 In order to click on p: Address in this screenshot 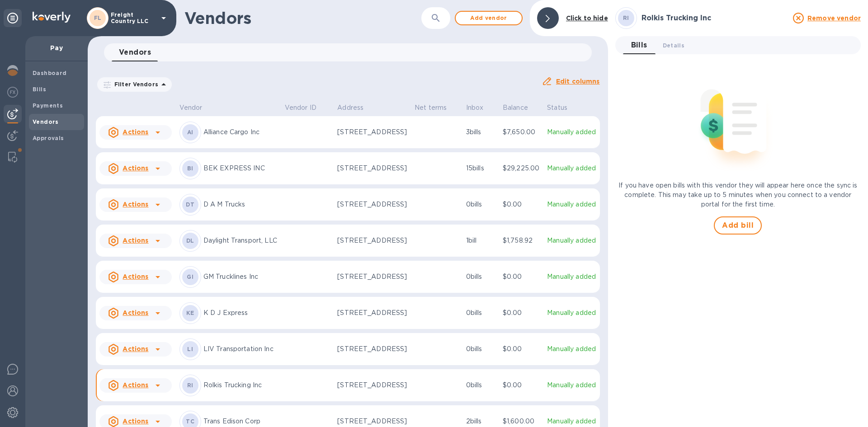, I will do `click(350, 107)`.